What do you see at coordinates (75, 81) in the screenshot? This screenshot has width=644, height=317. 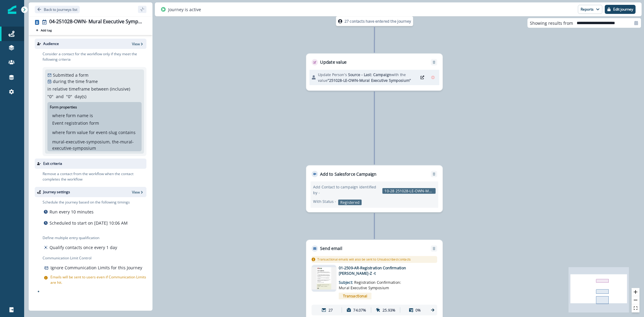 I see `p: during the time frame` at bounding box center [75, 81].